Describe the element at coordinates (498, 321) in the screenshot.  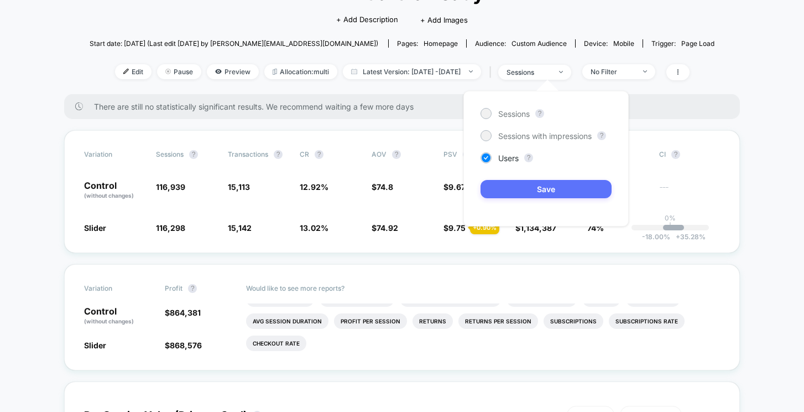
I see `li: Returns Per Session` at that location.